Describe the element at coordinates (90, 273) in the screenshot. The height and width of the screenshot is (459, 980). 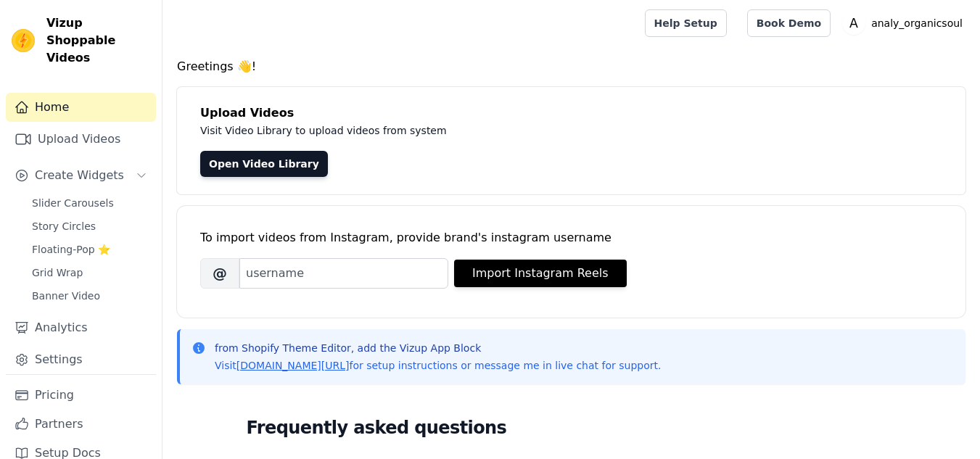
I see `a: Grid Wrap` at that location.